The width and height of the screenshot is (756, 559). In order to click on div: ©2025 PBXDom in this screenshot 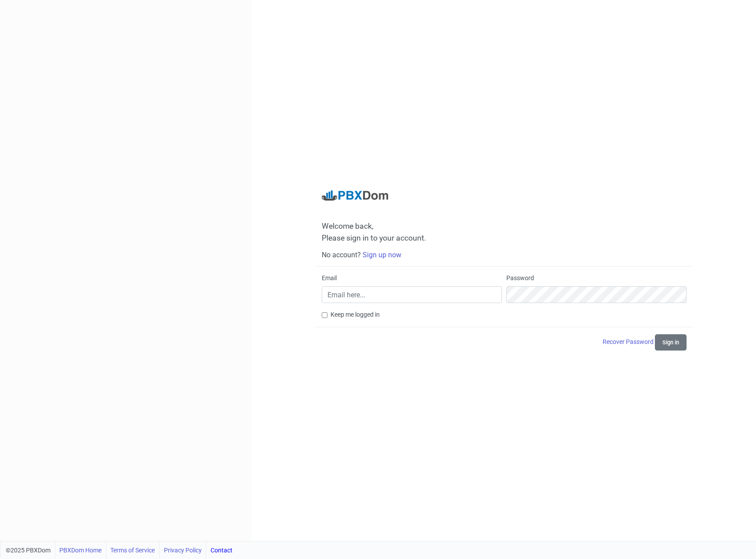, I will do `click(119, 550)`.